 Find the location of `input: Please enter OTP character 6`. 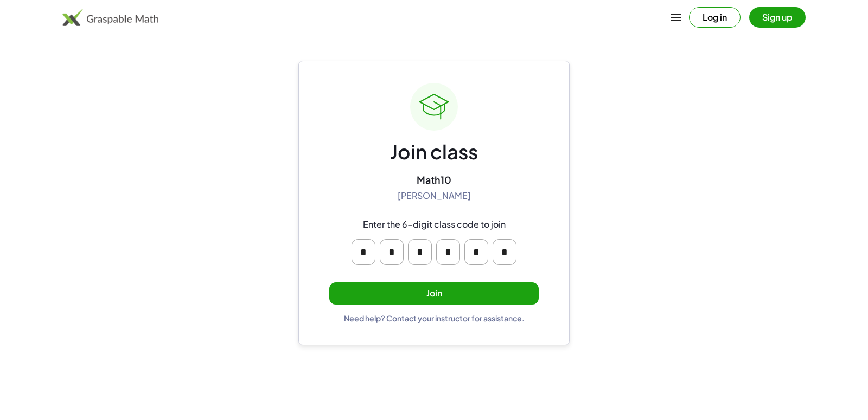

input: Please enter OTP character 6 is located at coordinates (505, 252).